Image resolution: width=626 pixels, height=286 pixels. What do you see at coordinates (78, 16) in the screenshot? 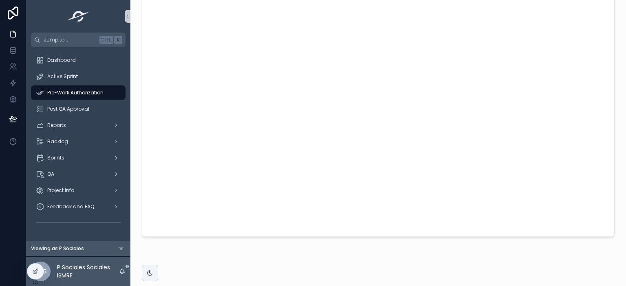
I see `img: App logo` at bounding box center [78, 16].